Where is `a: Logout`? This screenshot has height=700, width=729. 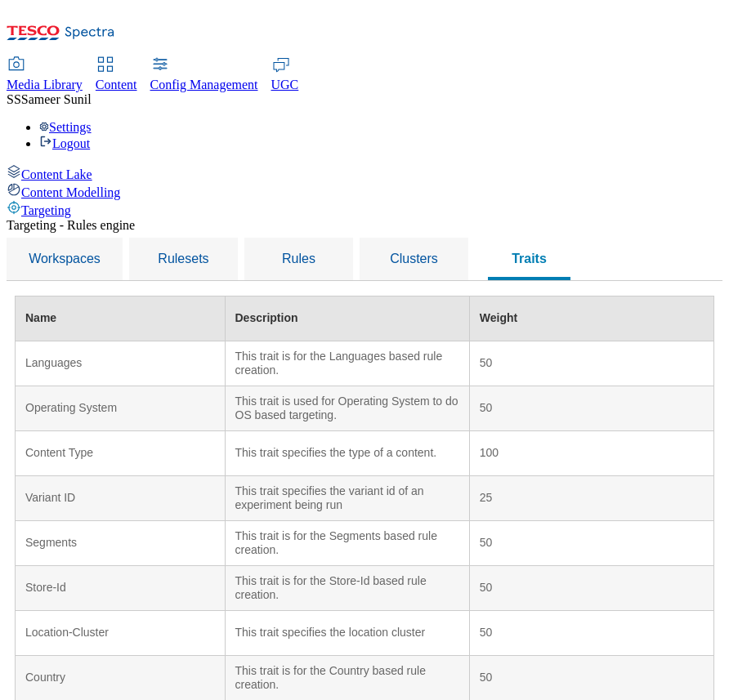
a: Logout is located at coordinates (65, 143).